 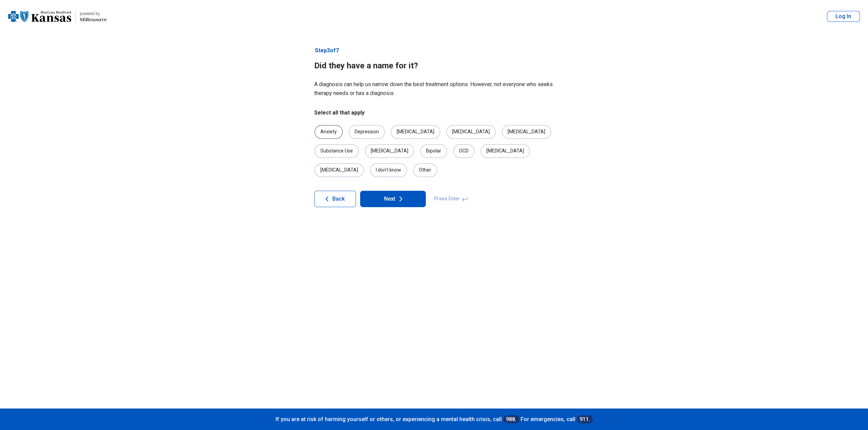 What do you see at coordinates (434, 151) in the screenshot?
I see `div: Bipolar` at bounding box center [434, 151].